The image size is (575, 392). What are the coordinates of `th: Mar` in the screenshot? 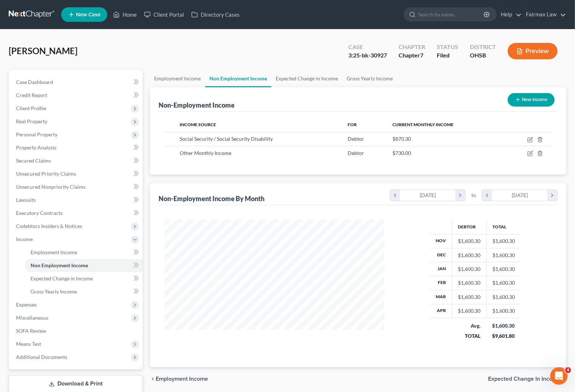 It's located at (441, 297).